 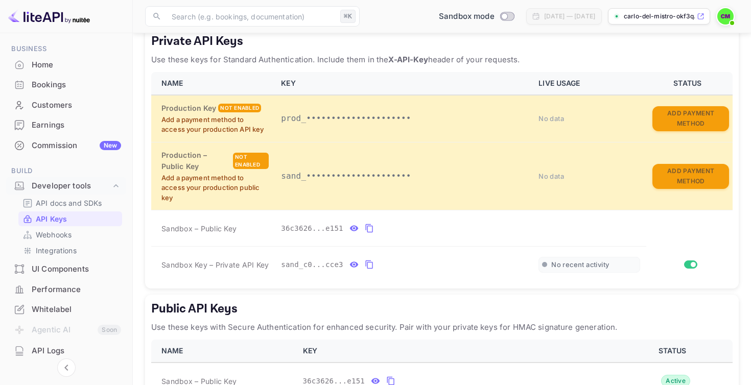 I want to click on a: Whitelabel, so click(x=66, y=309).